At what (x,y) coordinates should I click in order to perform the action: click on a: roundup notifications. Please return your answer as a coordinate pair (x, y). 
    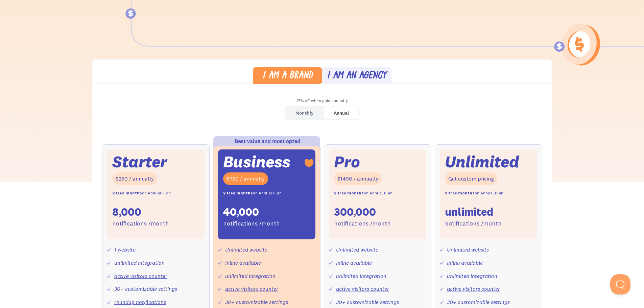
    Looking at the image, I should click on (140, 302).